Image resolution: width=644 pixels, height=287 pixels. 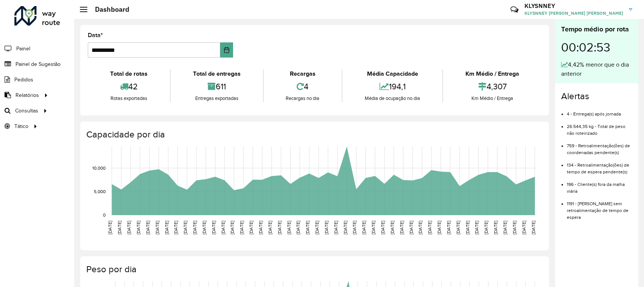 What do you see at coordinates (216, 74) in the screenshot?
I see `div: Total de entregas` at bounding box center [216, 74].